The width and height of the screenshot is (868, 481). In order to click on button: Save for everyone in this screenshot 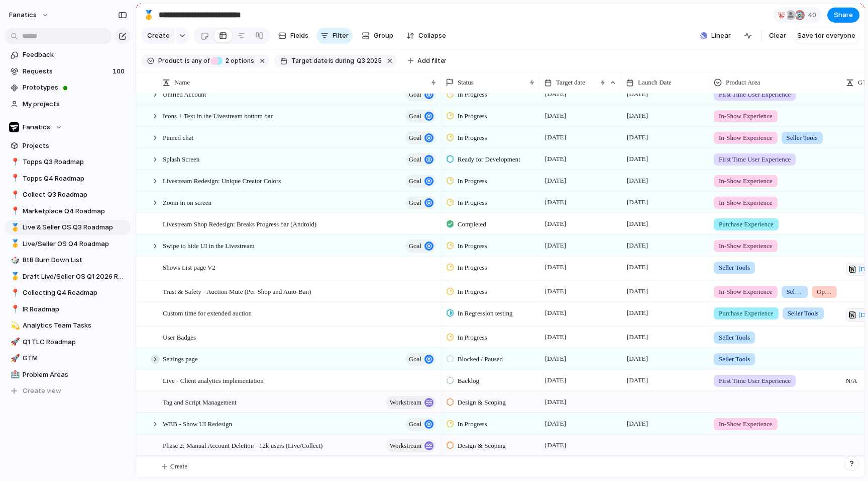, I will do `click(827, 36)`.